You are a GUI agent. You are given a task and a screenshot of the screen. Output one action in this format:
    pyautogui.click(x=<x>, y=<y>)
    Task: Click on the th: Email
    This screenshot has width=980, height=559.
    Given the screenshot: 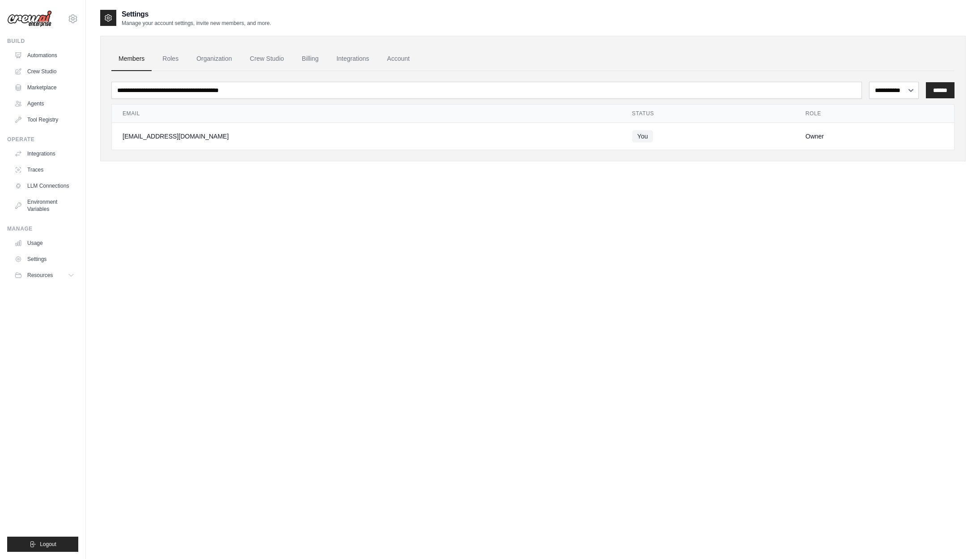 What is the action you would take?
    pyautogui.click(x=366, y=114)
    